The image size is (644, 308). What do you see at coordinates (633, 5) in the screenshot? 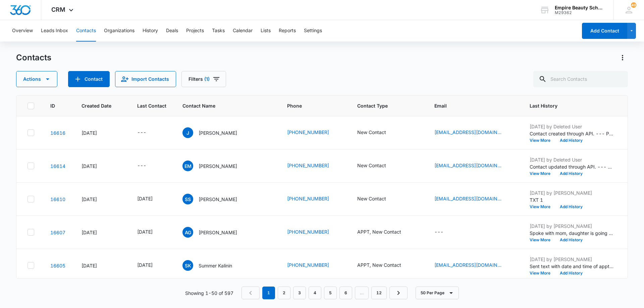
I see `span: 49` at bounding box center [633, 5].